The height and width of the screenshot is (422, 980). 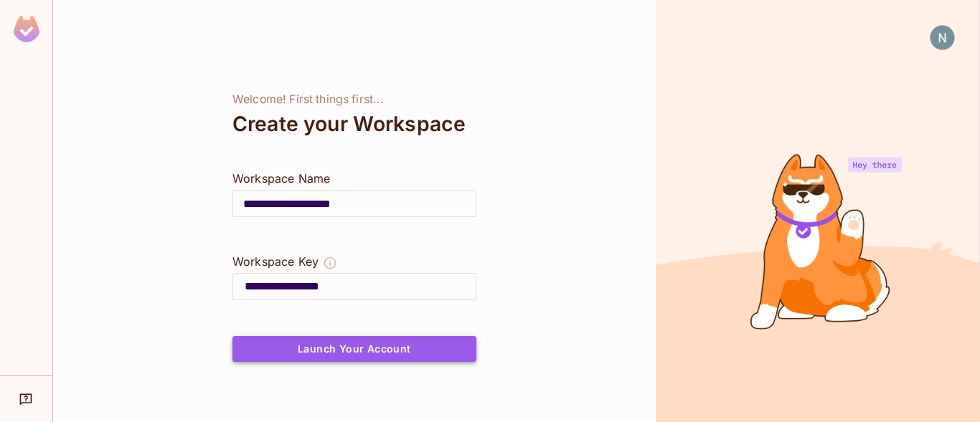 I want to click on div: Workspace Key, so click(x=276, y=262).